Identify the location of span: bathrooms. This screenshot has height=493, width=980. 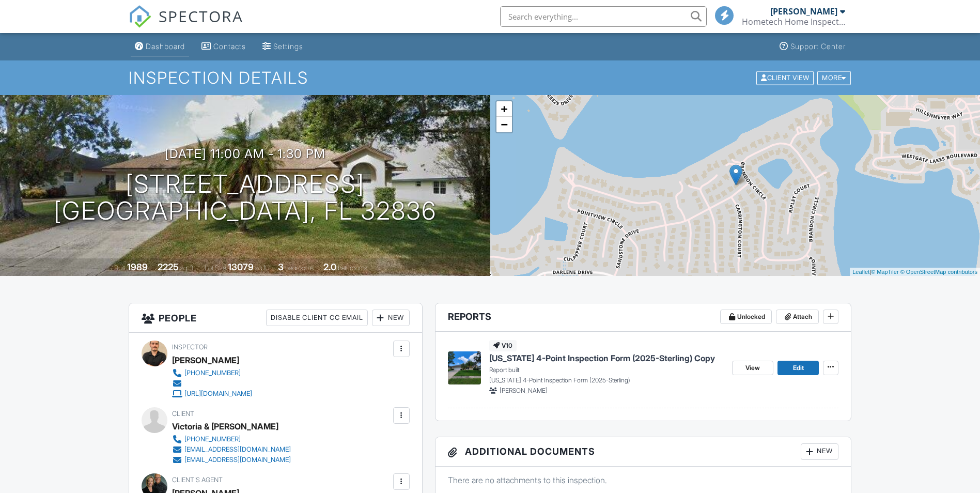
(352, 268).